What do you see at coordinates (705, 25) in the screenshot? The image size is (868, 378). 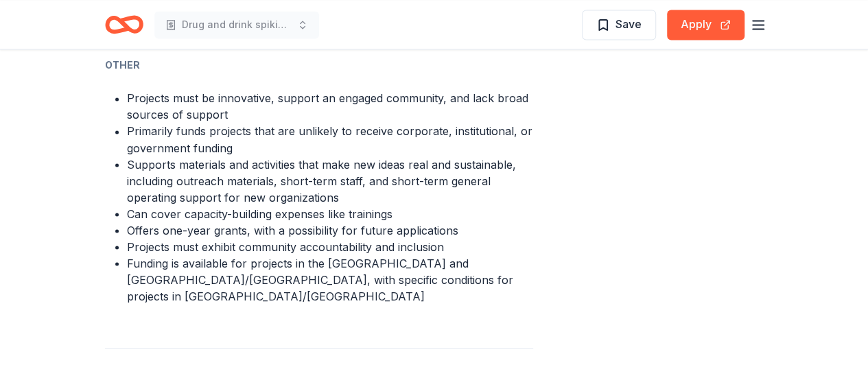 I see `button: Apply` at bounding box center [705, 25].